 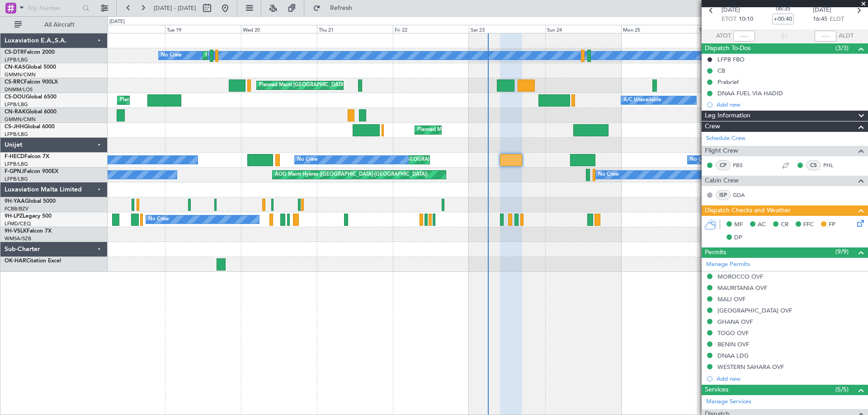 What do you see at coordinates (842, 252) in the screenshot?
I see `span: (9/9)` at bounding box center [842, 252].